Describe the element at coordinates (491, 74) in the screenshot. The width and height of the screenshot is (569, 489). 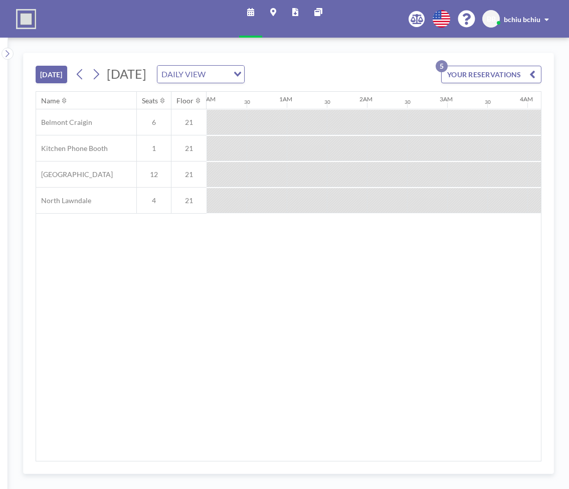
I see `button: YOUR RESERVATIONS5` at that location.